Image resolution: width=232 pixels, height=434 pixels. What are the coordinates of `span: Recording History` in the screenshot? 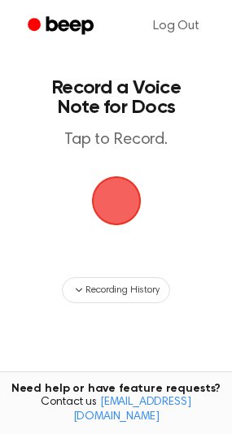 It's located at (122, 290).